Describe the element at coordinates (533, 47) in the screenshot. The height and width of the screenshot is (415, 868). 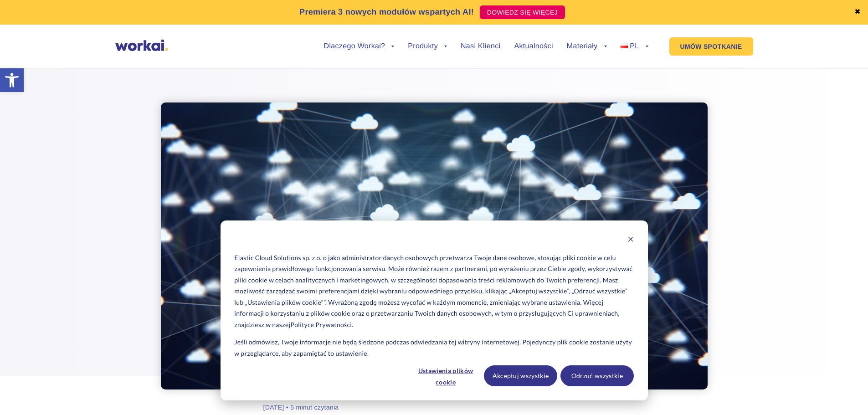
I see `a: Aktualności` at that location.